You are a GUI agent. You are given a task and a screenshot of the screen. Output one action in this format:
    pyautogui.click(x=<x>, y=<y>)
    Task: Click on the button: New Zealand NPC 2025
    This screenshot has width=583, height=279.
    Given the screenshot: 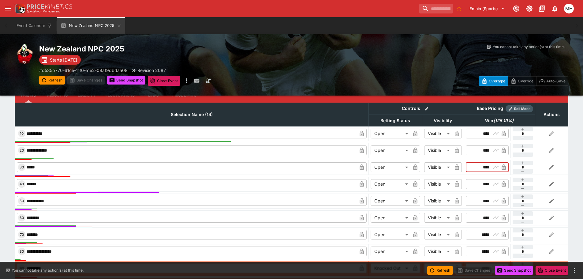 What is the action you would take?
    pyautogui.click(x=91, y=26)
    